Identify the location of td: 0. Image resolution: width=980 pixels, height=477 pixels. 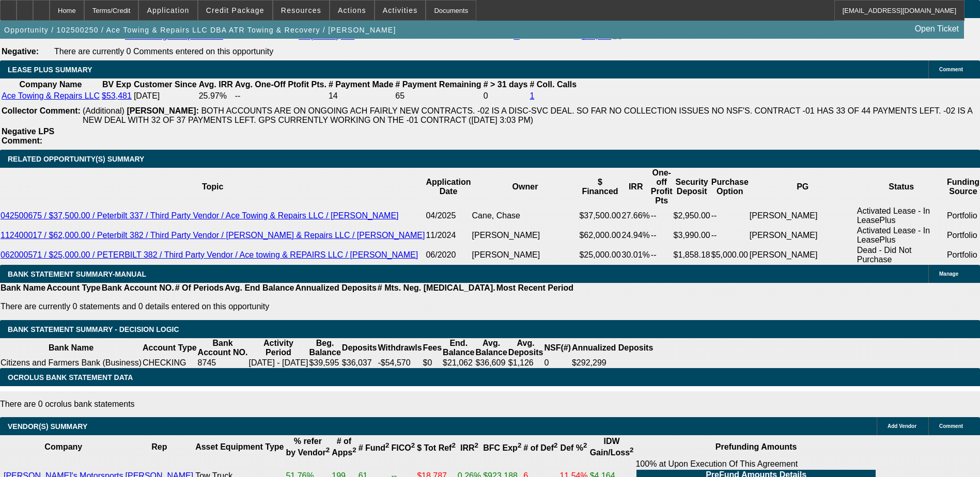
(506, 96).